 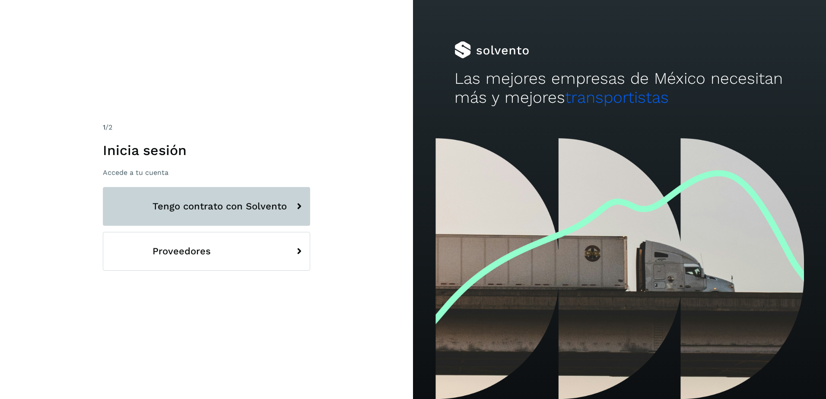 What do you see at coordinates (207, 207) in the screenshot?
I see `button: Tengo contrato con Solvento` at bounding box center [207, 207].